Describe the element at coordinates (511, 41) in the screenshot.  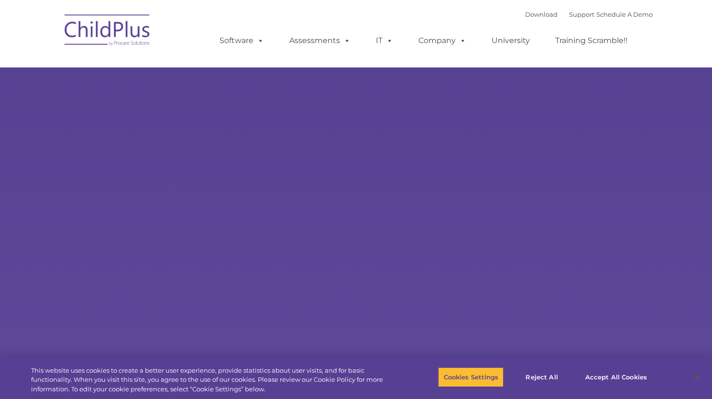
I see `a: University` at that location.